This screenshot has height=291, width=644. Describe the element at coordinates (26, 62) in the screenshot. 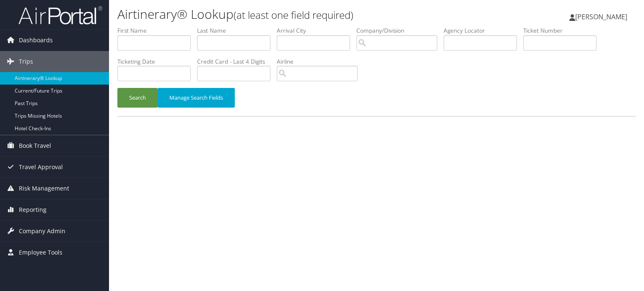

I see `span: Trips` at that location.